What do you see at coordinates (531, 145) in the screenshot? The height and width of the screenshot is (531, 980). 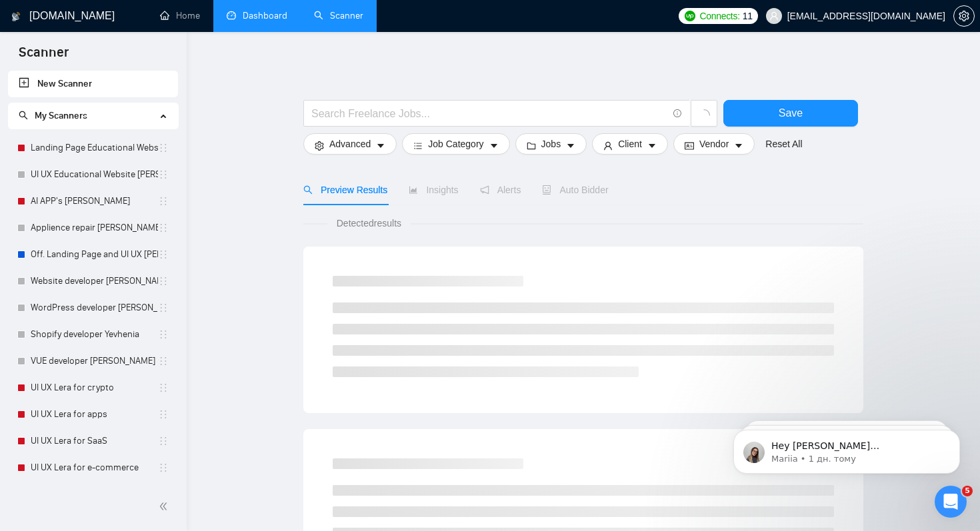 I see `span: folder` at bounding box center [531, 145].